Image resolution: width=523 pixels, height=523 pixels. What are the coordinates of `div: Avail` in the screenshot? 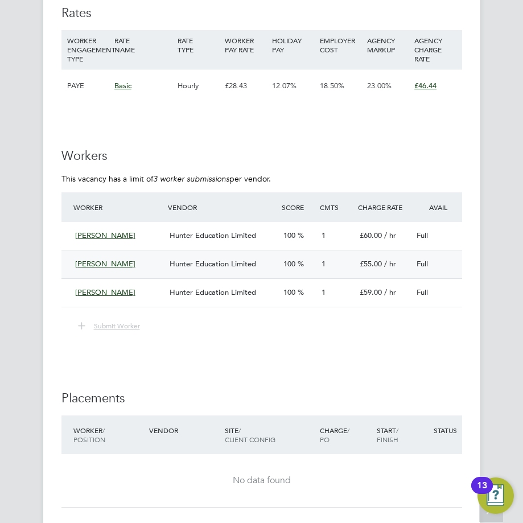 It's located at (441, 207).